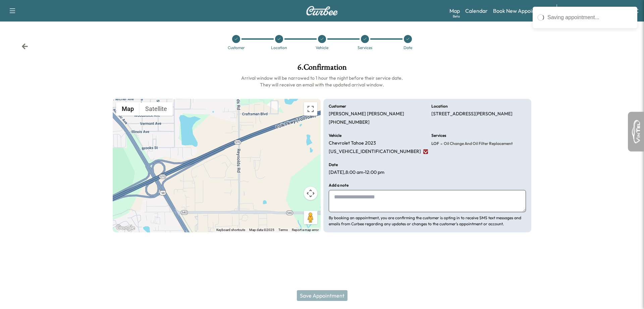  What do you see at coordinates (322, 69) in the screenshot?
I see `h1: 6 . Confirmation` at bounding box center [322, 69].